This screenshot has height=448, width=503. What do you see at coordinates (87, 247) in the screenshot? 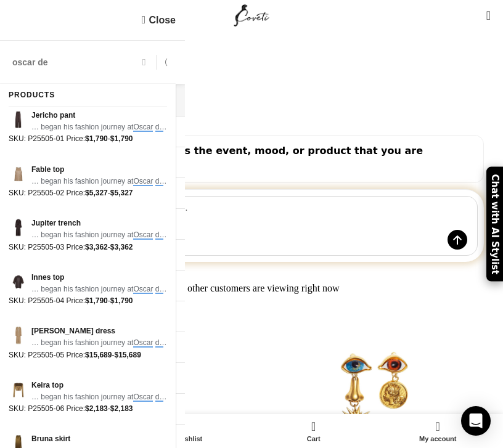
I see `p: SKU: P25505-03 Price: -` at bounding box center [87, 247].